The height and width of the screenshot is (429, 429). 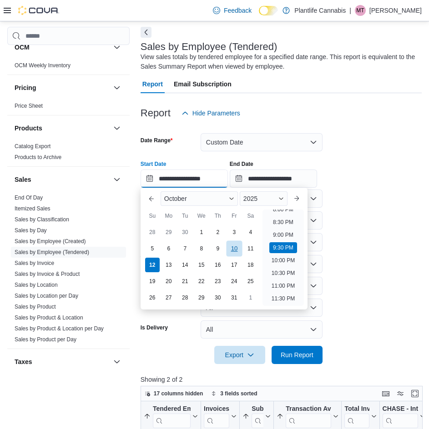 What do you see at coordinates (201, 298) in the screenshot?
I see `div: day-29` at bounding box center [201, 298].